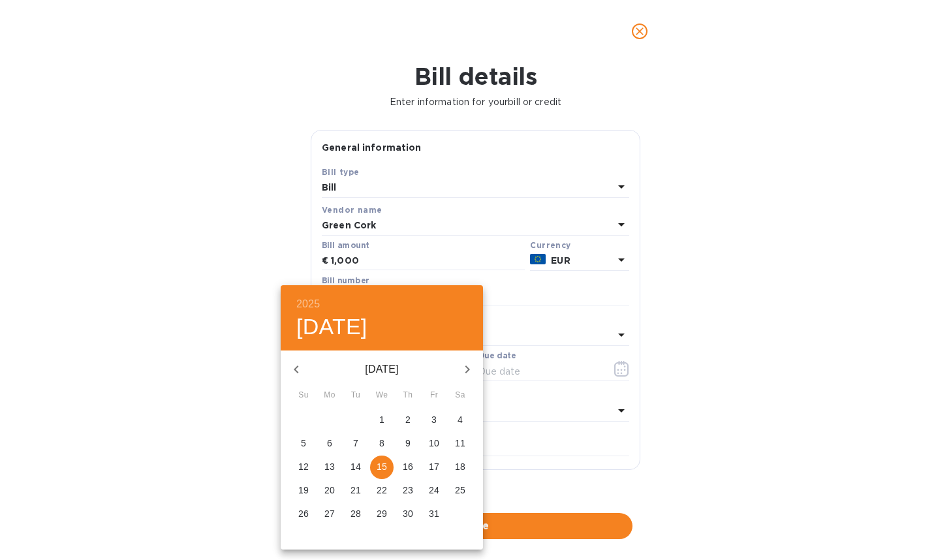 Image resolution: width=951 pixels, height=560 pixels. I want to click on button: 7, so click(356, 444).